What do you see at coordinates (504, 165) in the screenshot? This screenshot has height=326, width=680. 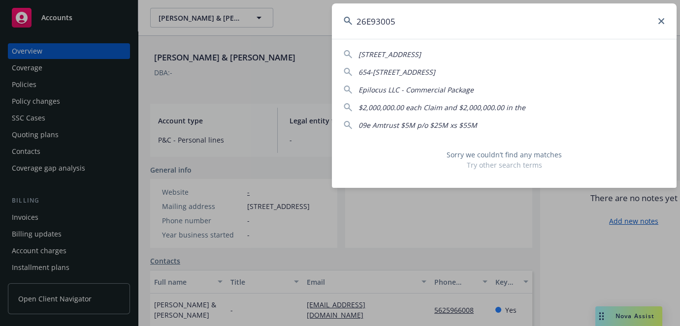 I see `span: Try other search terms` at bounding box center [504, 165].